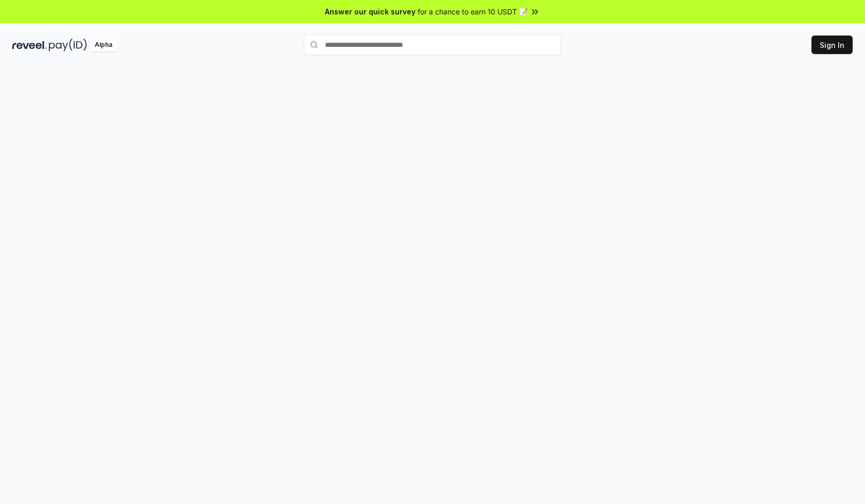 The width and height of the screenshot is (865, 504). What do you see at coordinates (30, 45) in the screenshot?
I see `img: reveel_dark` at bounding box center [30, 45].